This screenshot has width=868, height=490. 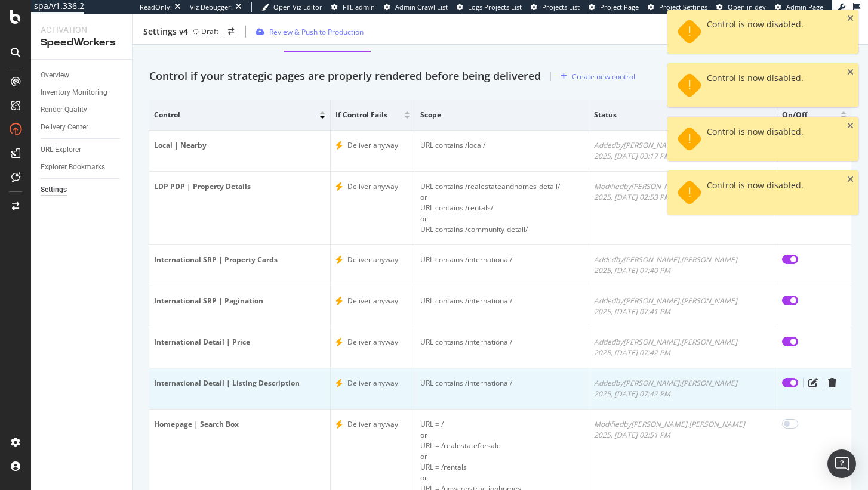 What do you see at coordinates (501, 115) in the screenshot?
I see `span: Scope` at bounding box center [501, 115].